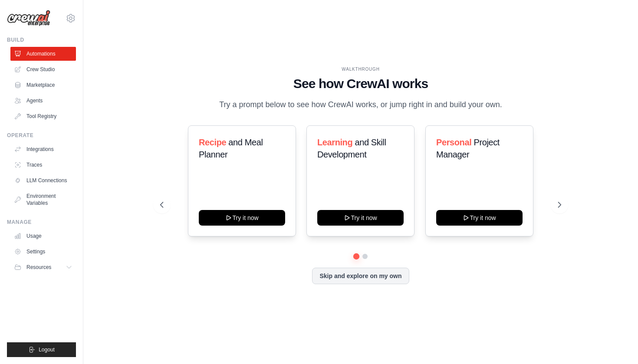  Describe the element at coordinates (468, 148) in the screenshot. I see `span: Project Manager` at that location.